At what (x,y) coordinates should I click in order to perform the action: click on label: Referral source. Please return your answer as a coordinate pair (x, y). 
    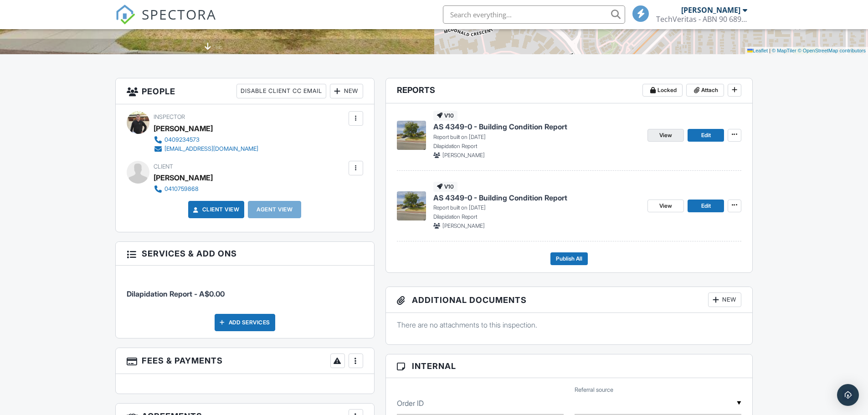
    Looking at the image, I should click on (594, 389).